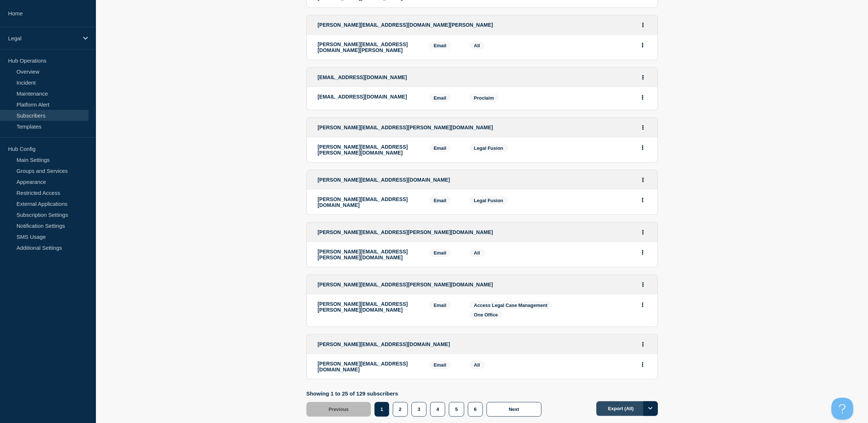  I want to click on button: 4, so click(438, 410).